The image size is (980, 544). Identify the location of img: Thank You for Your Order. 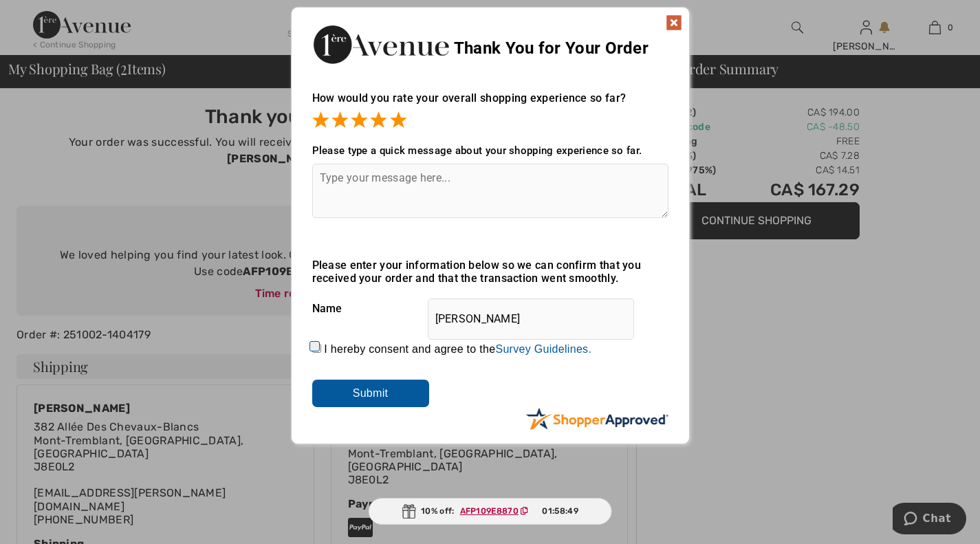
(381, 44).